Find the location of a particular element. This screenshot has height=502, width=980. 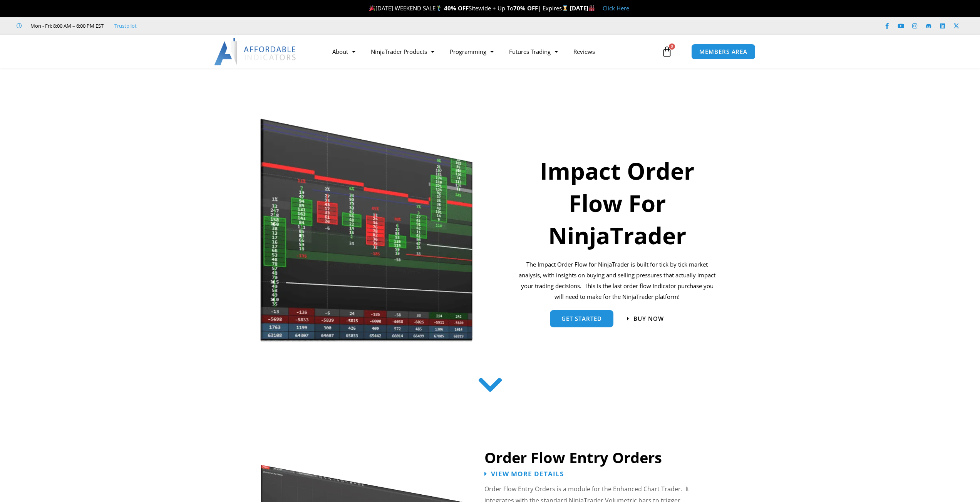

span: View More Details is located at coordinates (527, 474).